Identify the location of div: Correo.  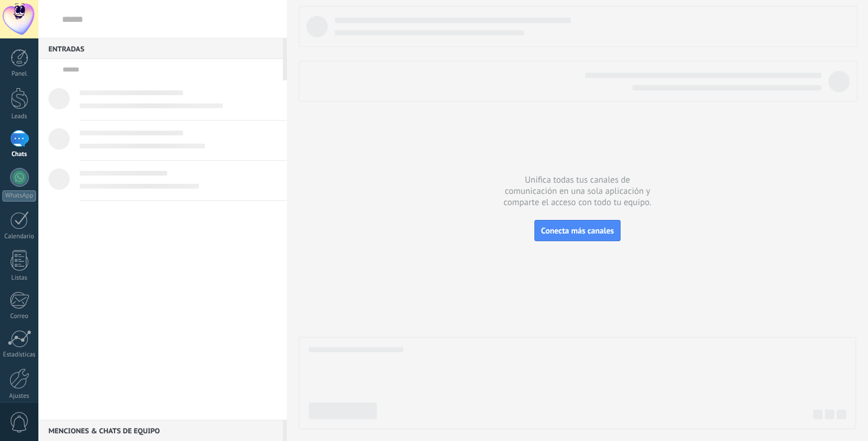
(20, 316).